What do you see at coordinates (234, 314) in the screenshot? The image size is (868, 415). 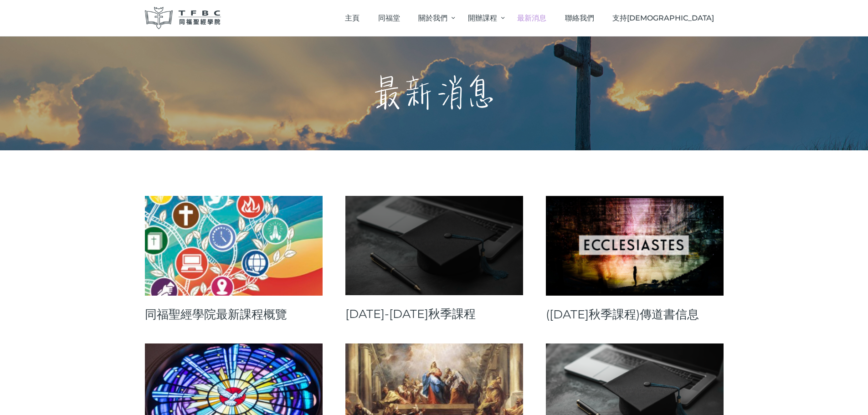 I see `a: 同福聖經學院最新課程概覽` at bounding box center [234, 314].